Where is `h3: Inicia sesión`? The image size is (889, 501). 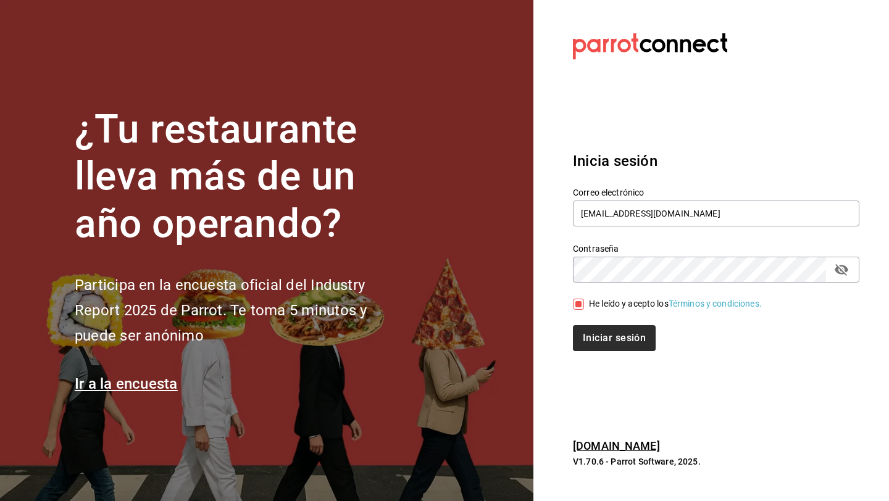 h3: Inicia sesión is located at coordinates (716, 161).